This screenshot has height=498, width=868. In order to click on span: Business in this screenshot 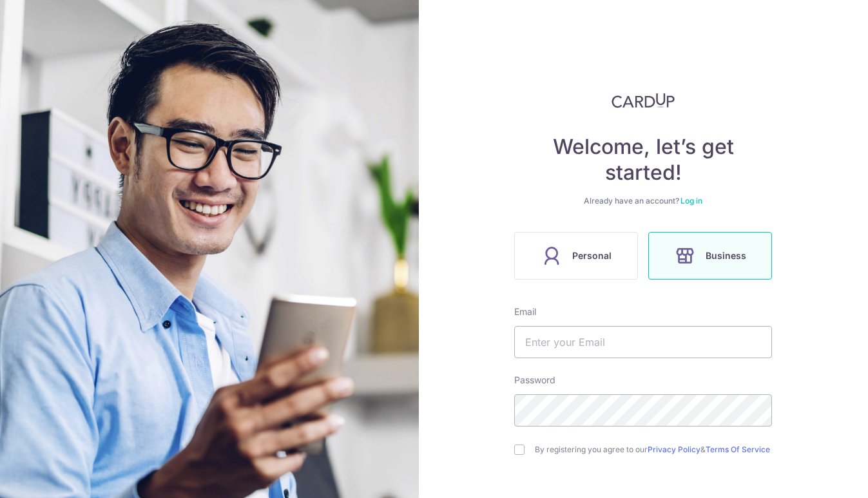, I will do `click(725, 256)`.